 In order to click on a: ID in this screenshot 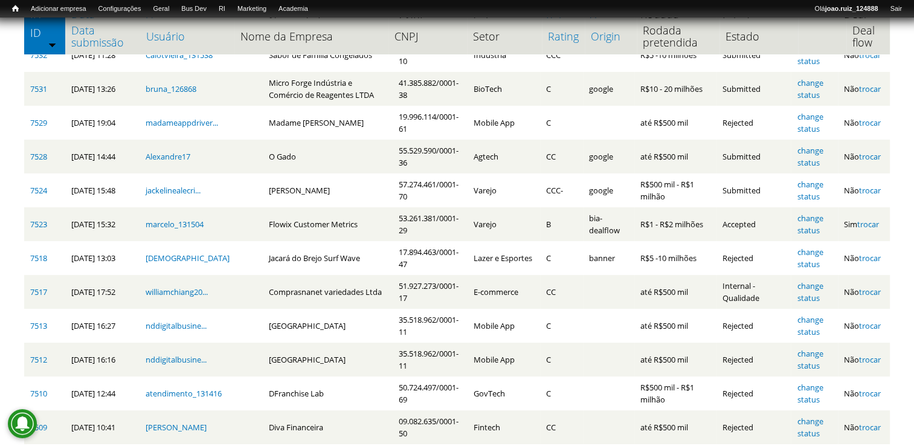, I will do `click(45, 33)`.